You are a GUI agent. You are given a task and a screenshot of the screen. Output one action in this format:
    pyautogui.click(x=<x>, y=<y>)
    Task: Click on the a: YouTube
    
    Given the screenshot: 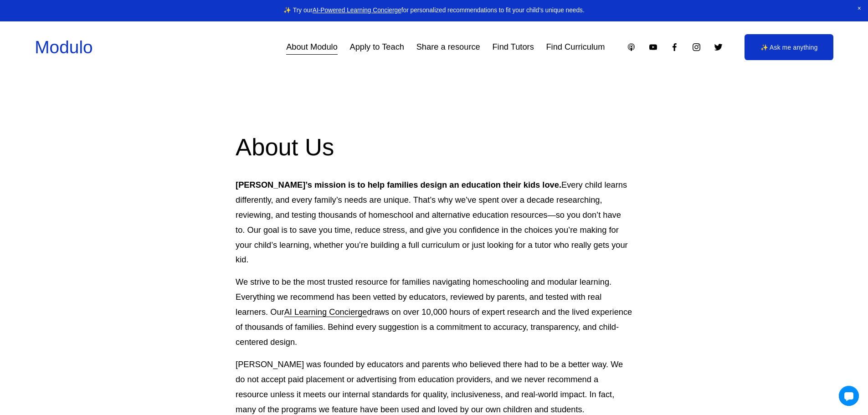 What is the action you would take?
    pyautogui.click(x=653, y=47)
    